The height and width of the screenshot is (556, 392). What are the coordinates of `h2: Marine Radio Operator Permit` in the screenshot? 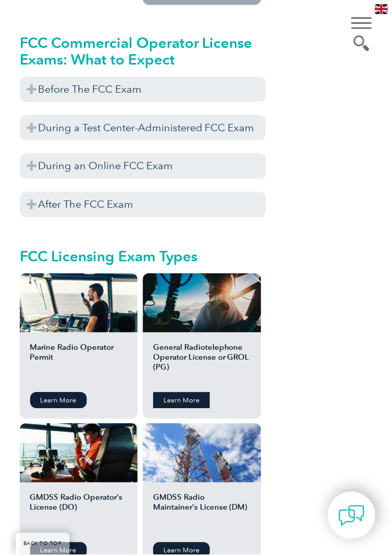 It's located at (79, 364).